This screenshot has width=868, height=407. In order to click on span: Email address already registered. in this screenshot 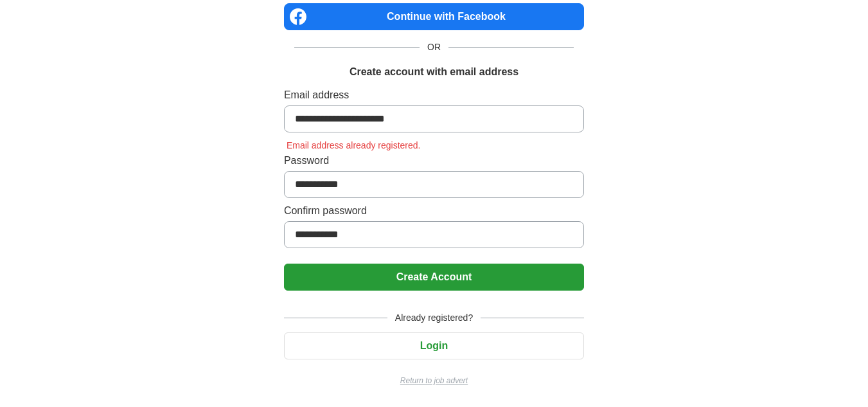, I will do `click(353, 145)`.